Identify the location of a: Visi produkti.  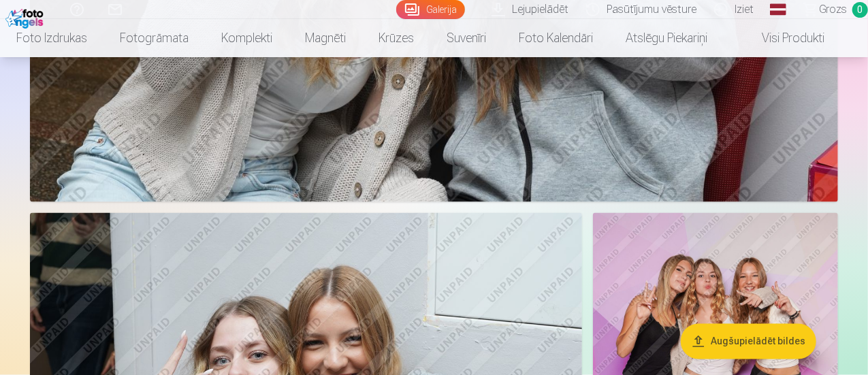
(782, 38).